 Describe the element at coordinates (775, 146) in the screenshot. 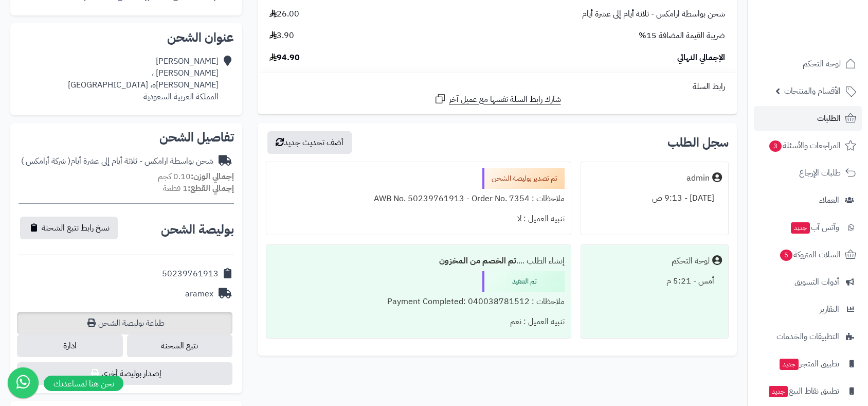

I see `span: 3` at that location.